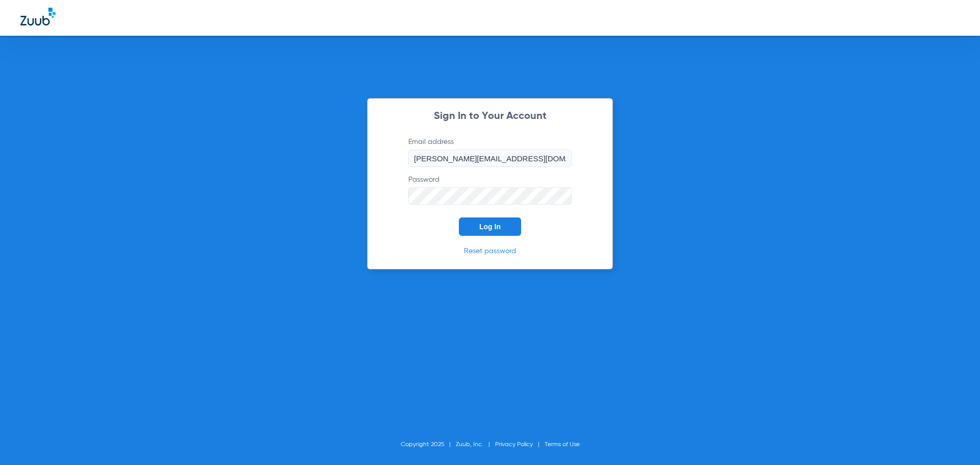  I want to click on li: Copyright 2025, so click(429, 445).